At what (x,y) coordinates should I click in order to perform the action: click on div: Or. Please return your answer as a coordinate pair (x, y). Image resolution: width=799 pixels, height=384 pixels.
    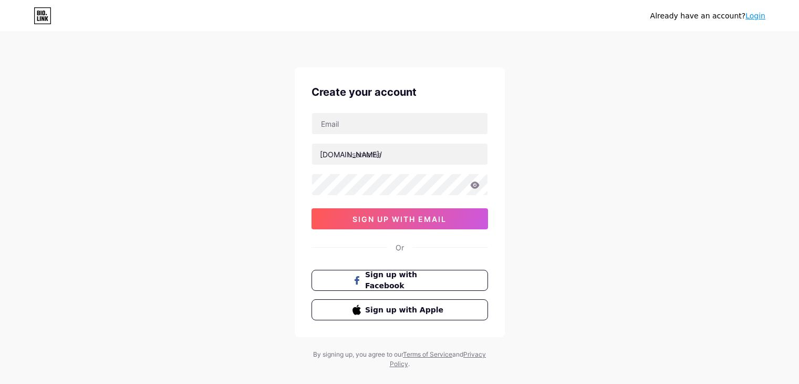
    Looking at the image, I should click on (400, 247).